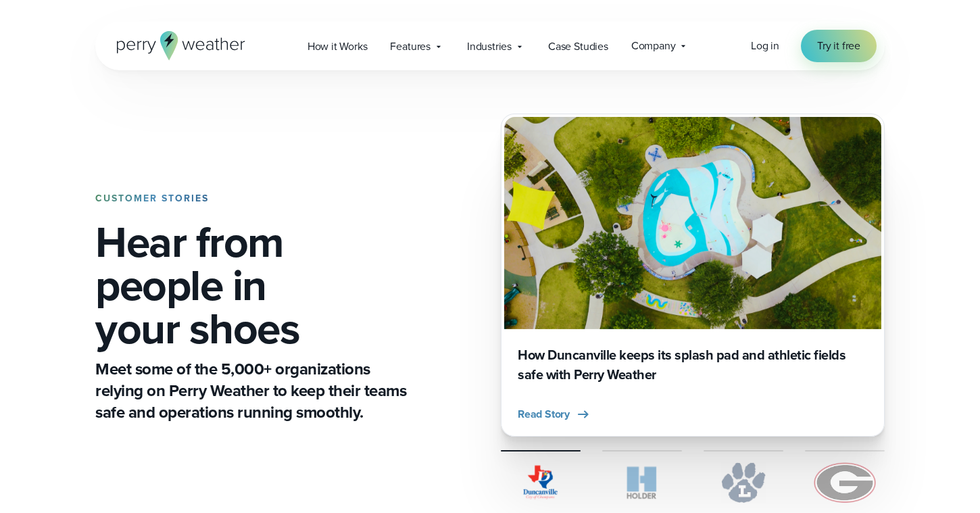 The height and width of the screenshot is (513, 980). Describe the element at coordinates (490, 47) in the screenshot. I see `span: Industries` at that location.